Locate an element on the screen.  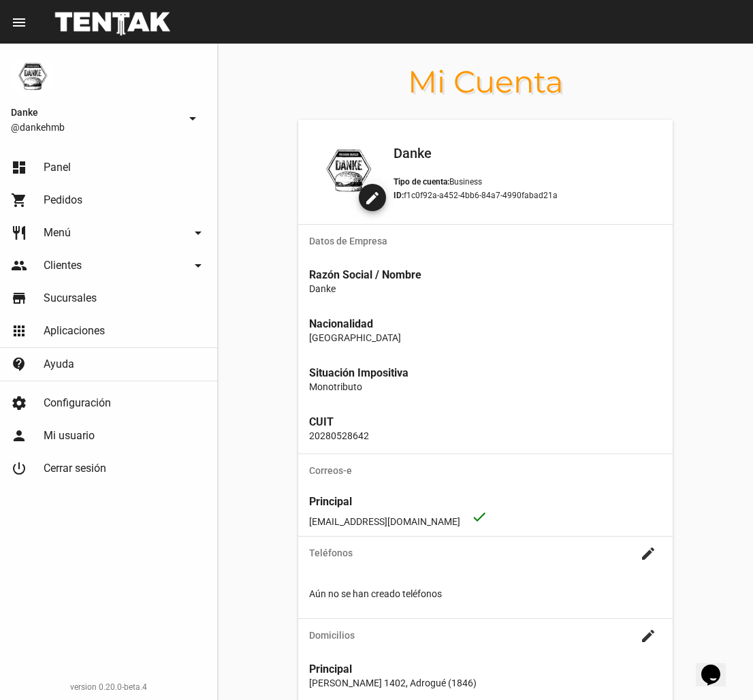
h1: Mi Cuenta is located at coordinates (486, 82).